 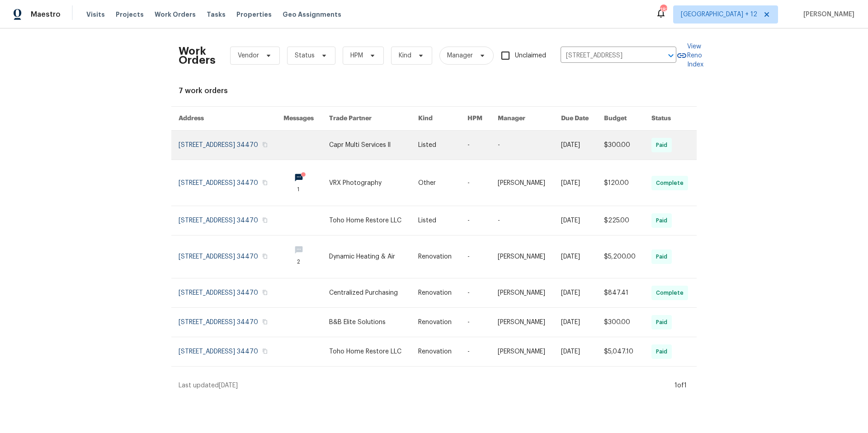 I want to click on span: Properties, so click(x=254, y=15).